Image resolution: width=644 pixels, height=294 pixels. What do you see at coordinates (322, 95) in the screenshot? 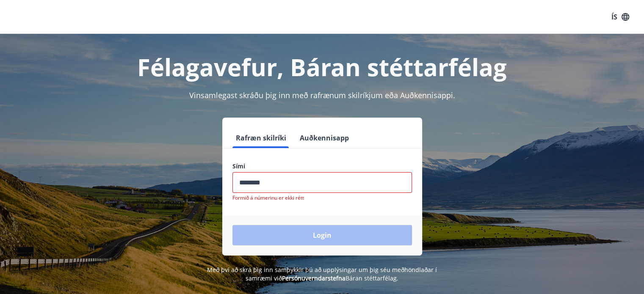
I see `span: Vinsamlegast skráðu þig inn með rafrænum skilríkjum eða Auðkennisappi.` at bounding box center [322, 95].